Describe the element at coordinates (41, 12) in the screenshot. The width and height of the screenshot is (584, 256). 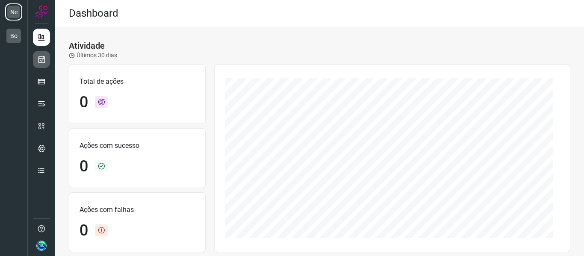
I see `img: Logo` at that location.